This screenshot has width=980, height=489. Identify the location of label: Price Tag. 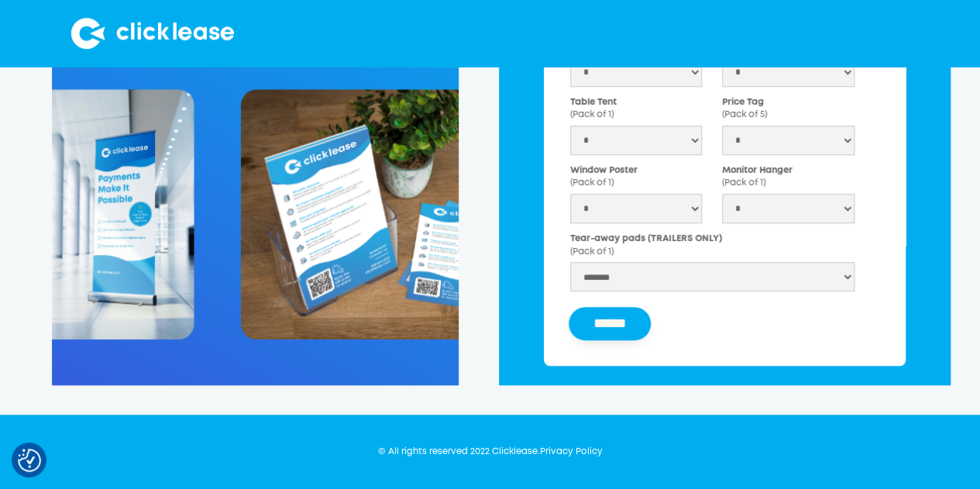
(788, 108).